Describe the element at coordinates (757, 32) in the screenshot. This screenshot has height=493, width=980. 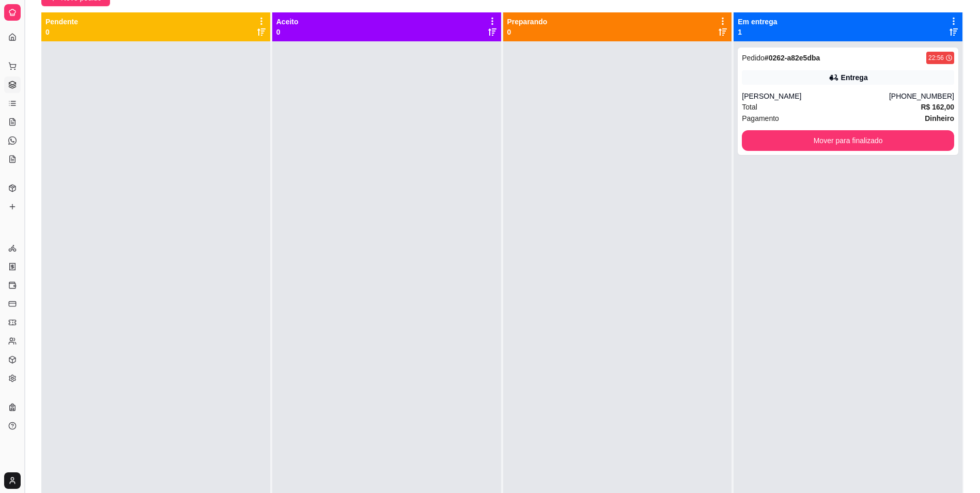
I see `p: 1` at that location.